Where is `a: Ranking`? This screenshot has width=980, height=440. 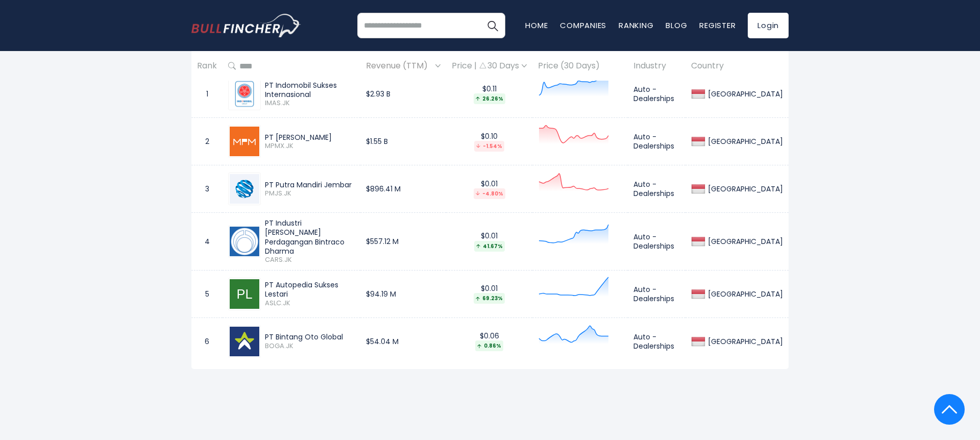
a: Ranking is located at coordinates (636, 25).